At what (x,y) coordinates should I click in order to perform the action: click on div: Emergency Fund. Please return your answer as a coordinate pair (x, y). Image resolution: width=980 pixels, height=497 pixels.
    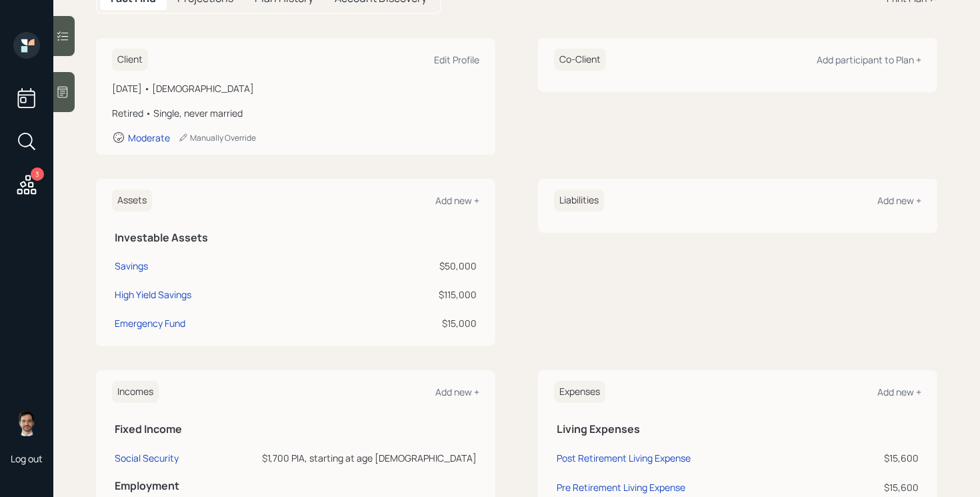
    Looking at the image, I should click on (150, 323).